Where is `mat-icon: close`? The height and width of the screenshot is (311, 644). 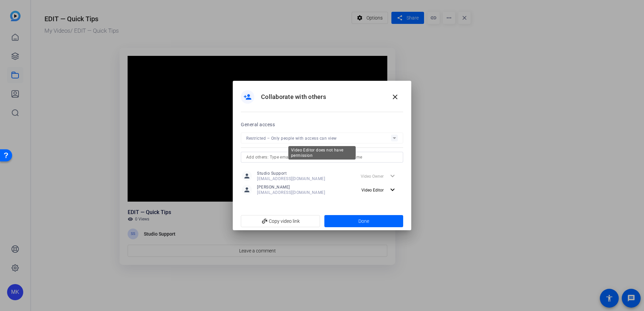 mat-icon: close is located at coordinates (395, 97).